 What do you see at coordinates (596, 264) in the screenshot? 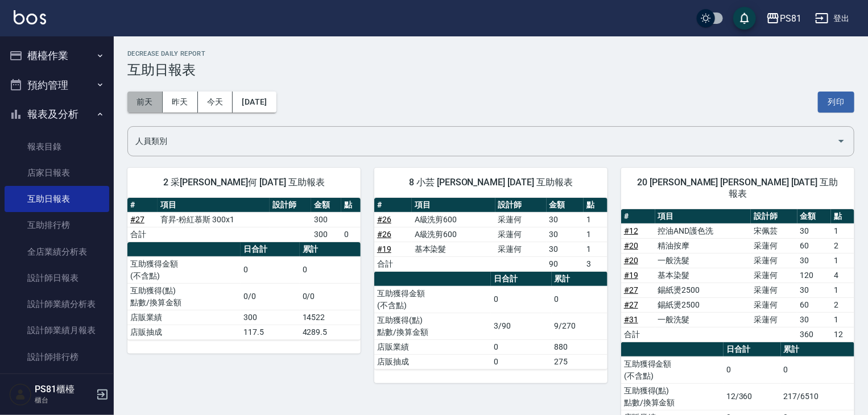
I see `td: 3` at bounding box center [596, 264].